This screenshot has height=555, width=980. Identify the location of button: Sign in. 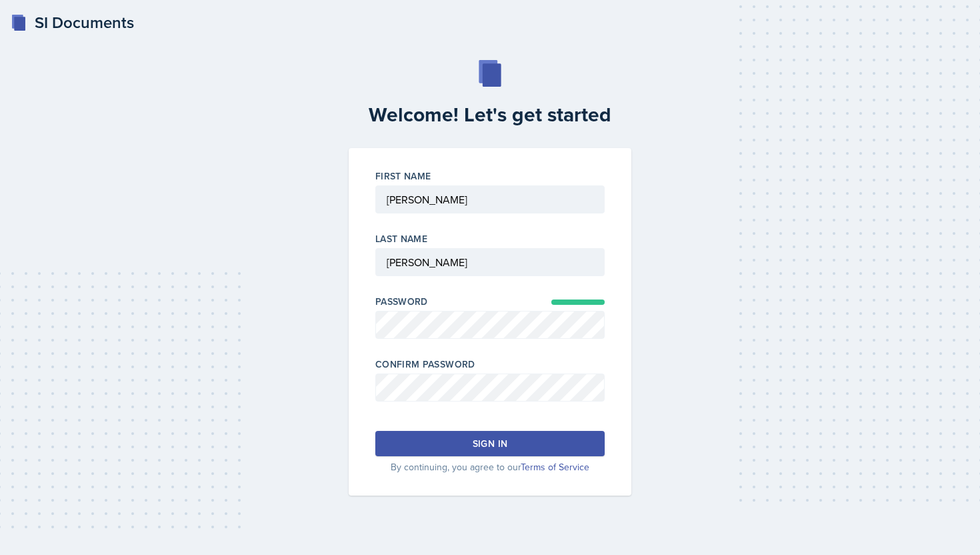
(490, 444).